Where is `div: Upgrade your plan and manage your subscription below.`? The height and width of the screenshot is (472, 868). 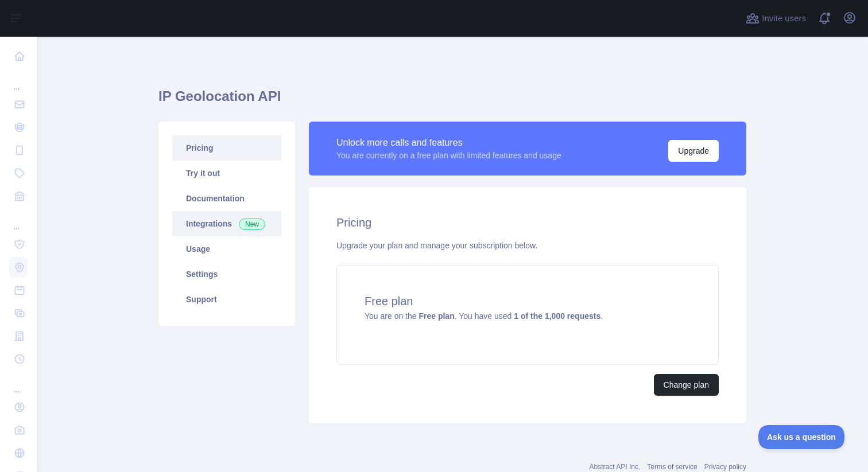 div: Upgrade your plan and manage your subscription below. is located at coordinates (528, 245).